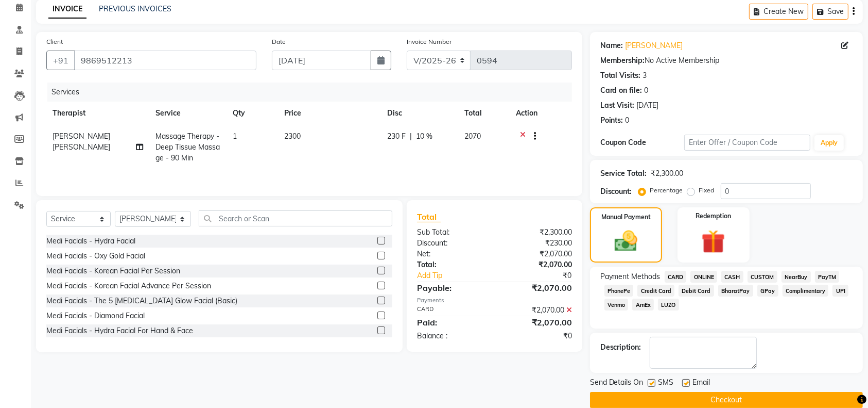 This screenshot has height=408, width=868. I want to click on div: Total Visits:, so click(621, 75).